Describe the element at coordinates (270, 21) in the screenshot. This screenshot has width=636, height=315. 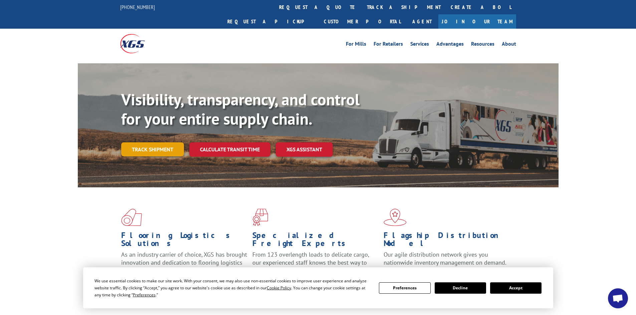
I see `a: Request a pickup` at that location.